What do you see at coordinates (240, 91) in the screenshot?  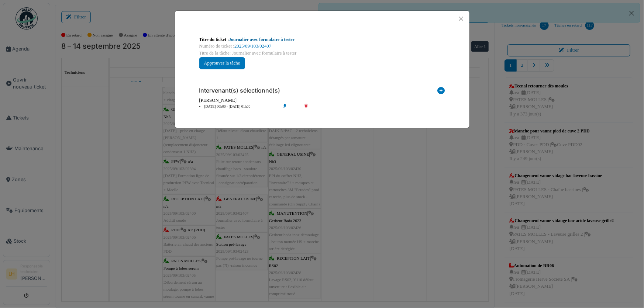 I see `h6: Intervenant(s) sélectionné(s)` at bounding box center [240, 91].